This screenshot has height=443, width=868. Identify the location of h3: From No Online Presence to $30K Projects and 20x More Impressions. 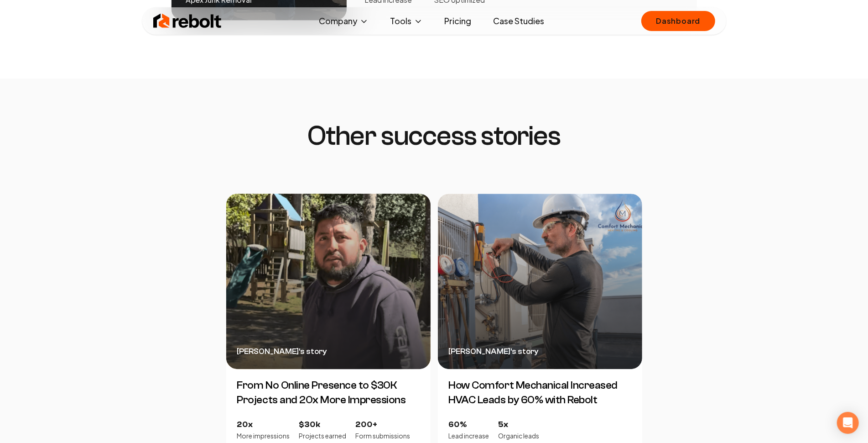
(329, 393).